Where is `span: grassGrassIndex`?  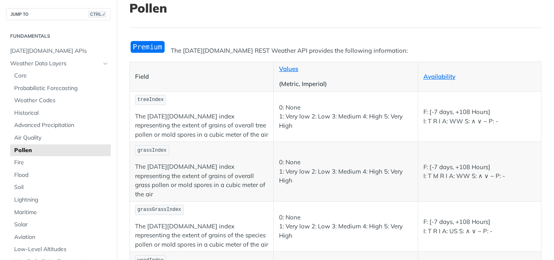 span: grassGrassIndex is located at coordinates (159, 210).